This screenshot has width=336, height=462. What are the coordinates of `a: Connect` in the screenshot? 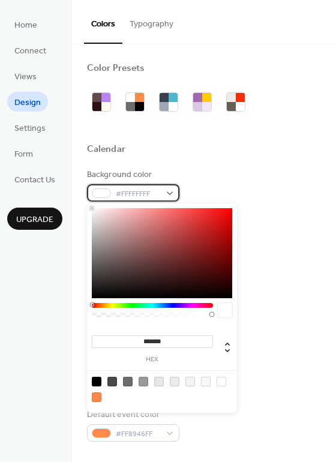 It's located at (30, 50).